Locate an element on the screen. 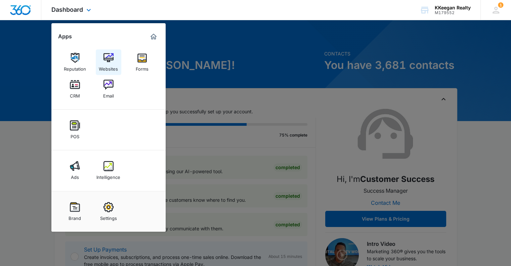 The width and height of the screenshot is (511, 266). a: CRM is located at coordinates (75, 89).